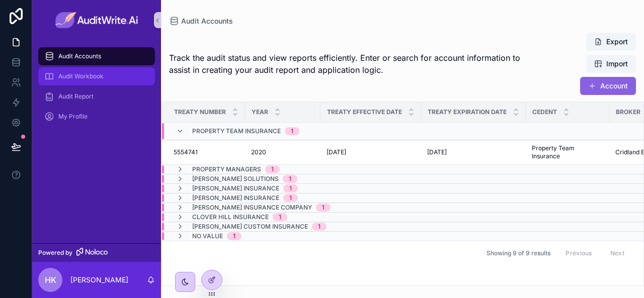 The height and width of the screenshot is (298, 644). I want to click on span: Broker, so click(627, 112).